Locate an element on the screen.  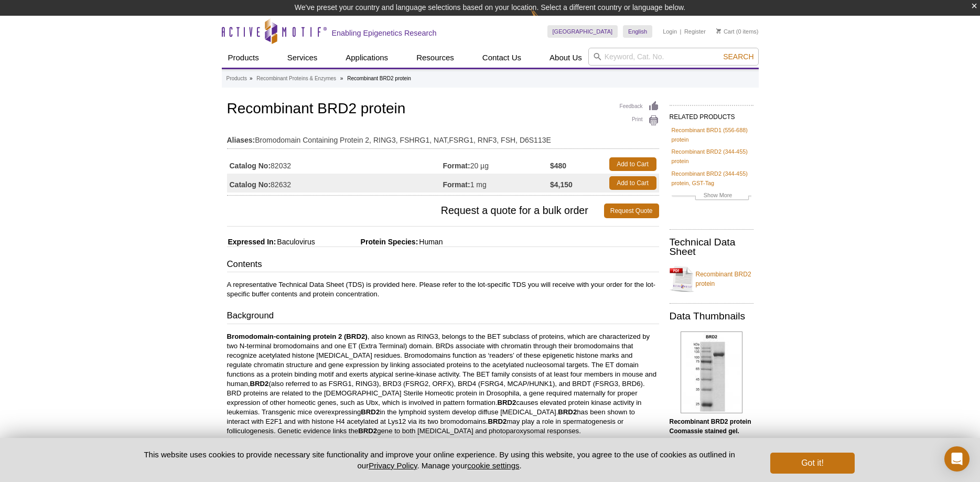
a: Recombinant BRD1 (556-688) protein is located at coordinates (712, 135).